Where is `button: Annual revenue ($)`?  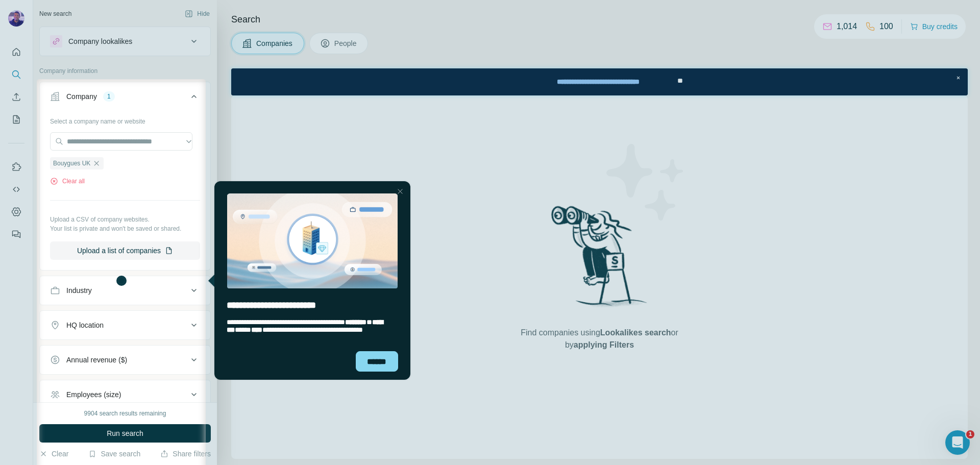 button: Annual revenue ($) is located at coordinates (125, 360).